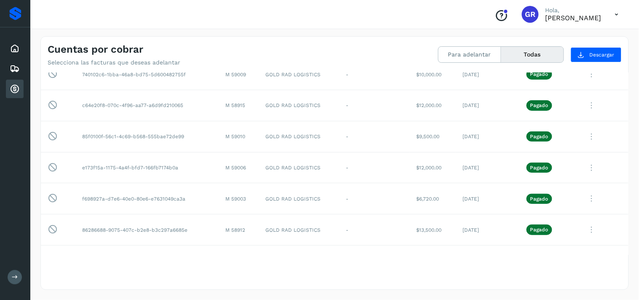  What do you see at coordinates (239, 230) in the screenshot?
I see `td: M 58912` at bounding box center [239, 230].